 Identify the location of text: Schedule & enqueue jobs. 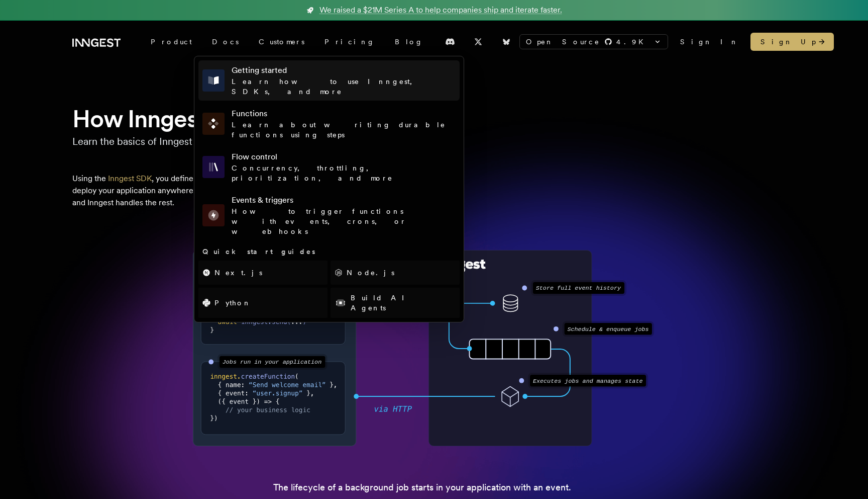
(607, 329).